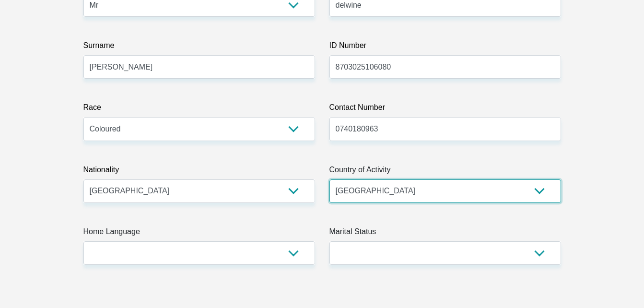 The height and width of the screenshot is (308, 644). Describe the element at coordinates (445, 234) in the screenshot. I see `label: Marital Status` at that location.